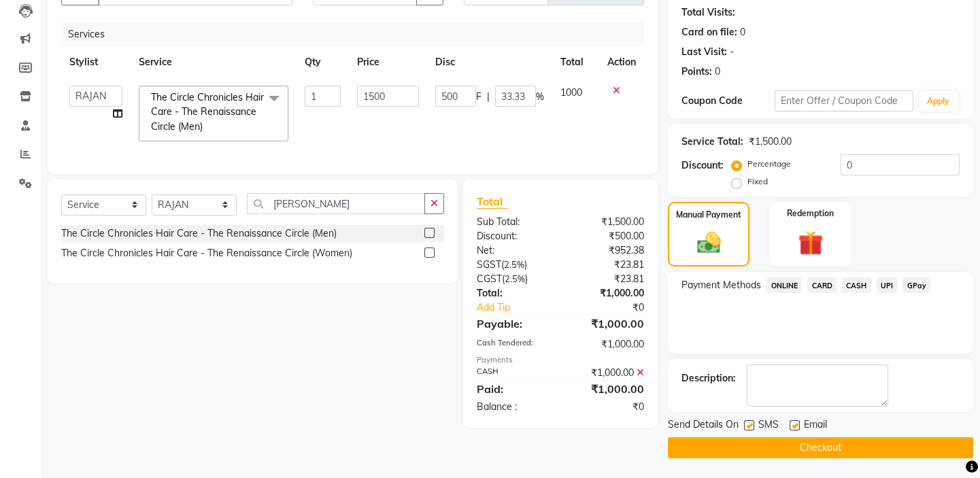 This screenshot has width=980, height=478. What do you see at coordinates (709, 215) in the screenshot?
I see `label: Manual Payment` at bounding box center [709, 215].